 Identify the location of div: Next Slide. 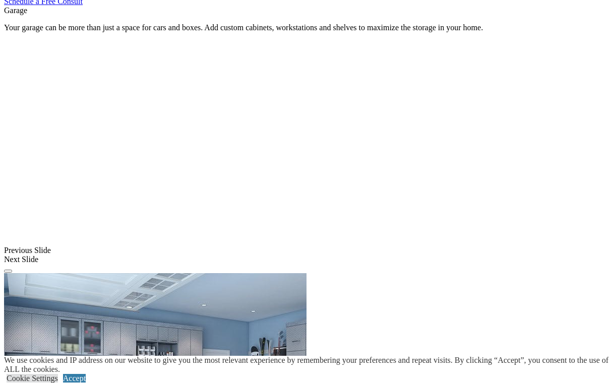
(305, 260).